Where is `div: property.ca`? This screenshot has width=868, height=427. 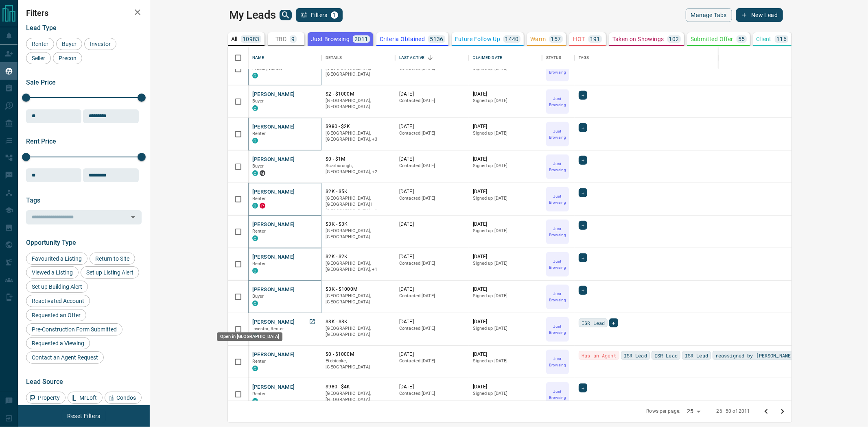 div: property.ca is located at coordinates (263, 206).